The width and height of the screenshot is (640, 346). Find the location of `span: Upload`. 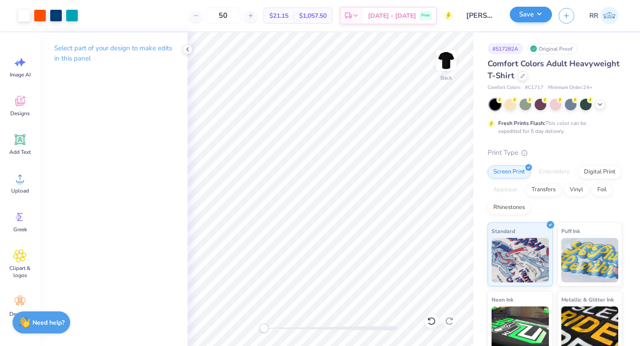

span: Upload is located at coordinates (20, 191).